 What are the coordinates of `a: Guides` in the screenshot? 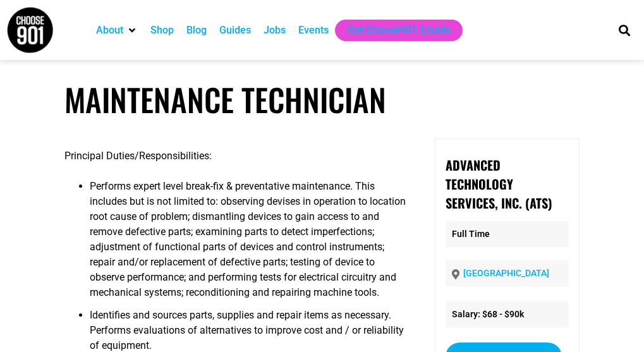 It's located at (235, 30).